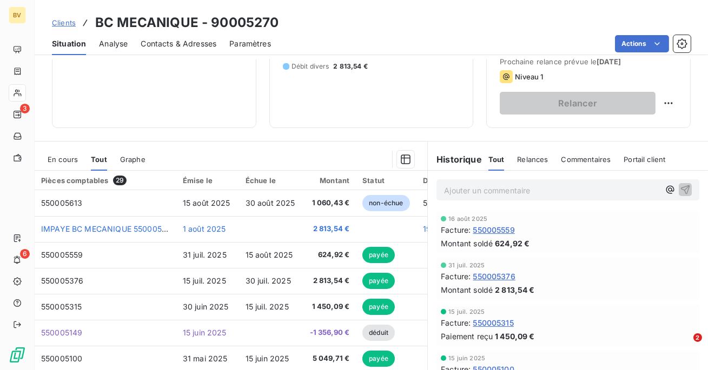  Describe the element at coordinates (205, 307) in the screenshot. I see `span: 30 juin 2025` at that location.